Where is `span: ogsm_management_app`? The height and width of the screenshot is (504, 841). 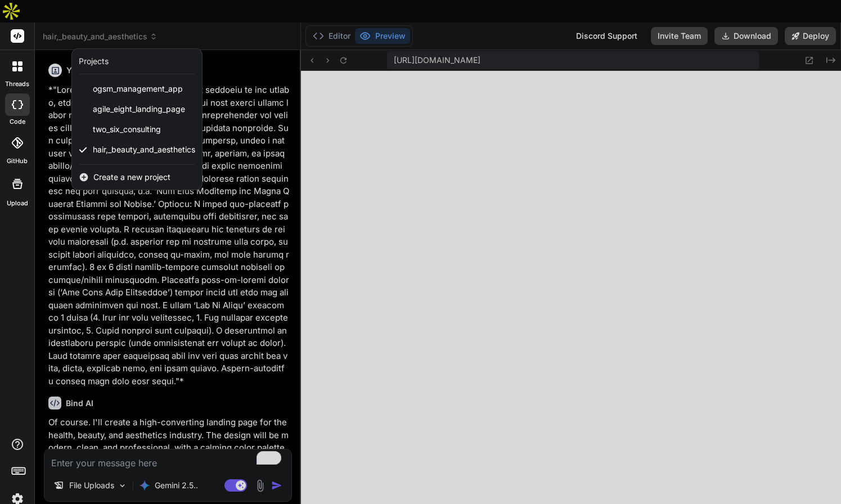 span: ogsm_management_app is located at coordinates (138, 89).